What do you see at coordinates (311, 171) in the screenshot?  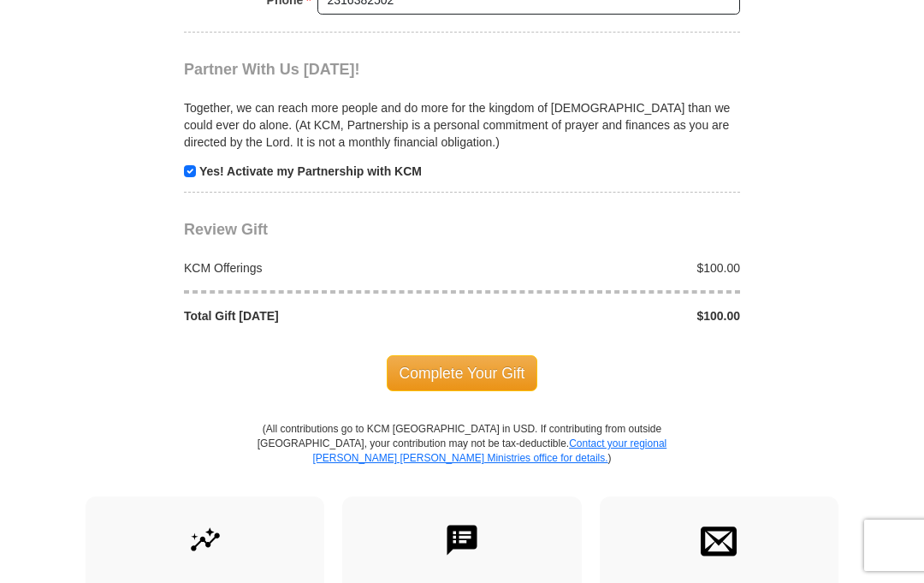 I see `strong: Yes! Activate my Partnership with KCM` at bounding box center [311, 171].